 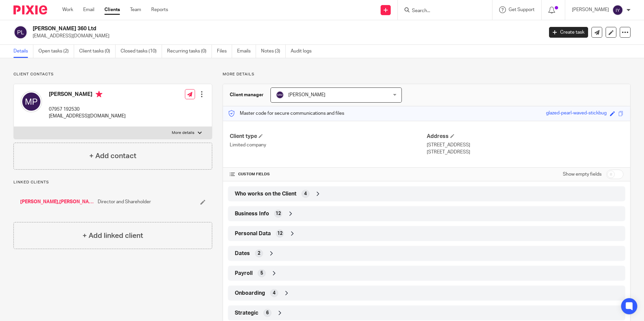 What do you see at coordinates (525, 136) in the screenshot?
I see `h4: Address` at bounding box center [525, 136].